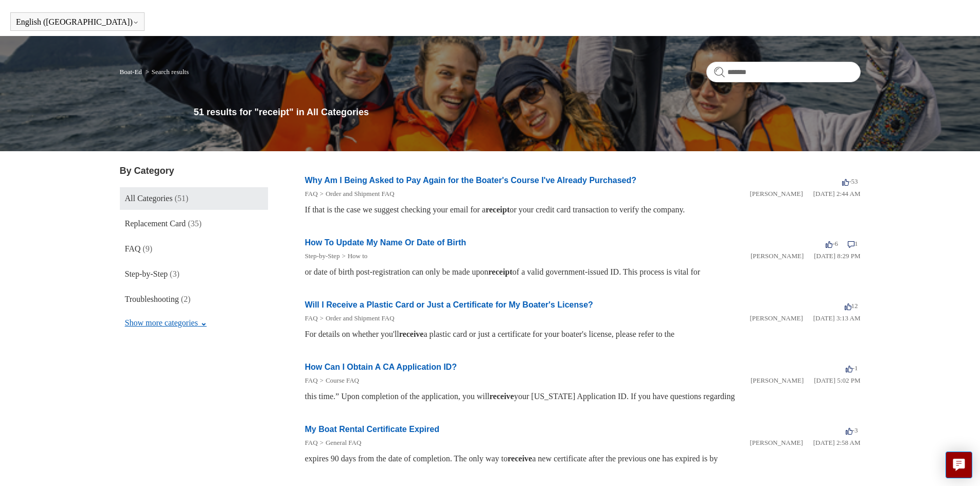  Describe the element at coordinates (343, 442) in the screenshot. I see `a: General FAQ` at that location.